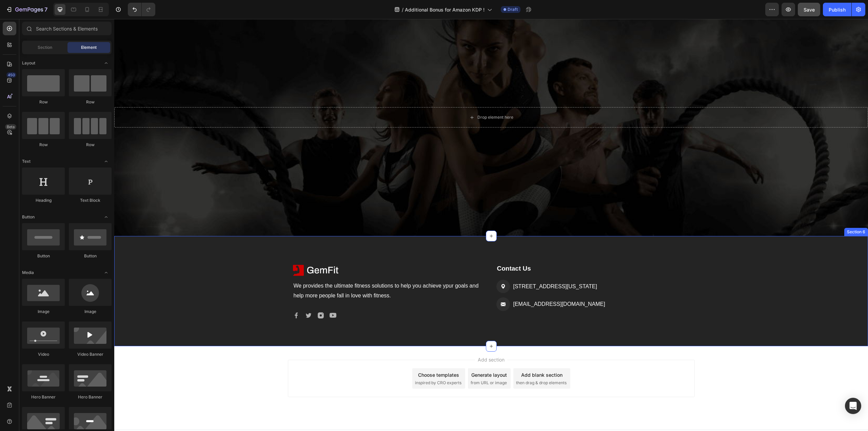 This screenshot has width=868, height=431. Describe the element at coordinates (275, 272) in the screenshot. I see `p: We provides the ultimate fitness solutions to help you achieve ypur goals and help more people fa...` at that location.